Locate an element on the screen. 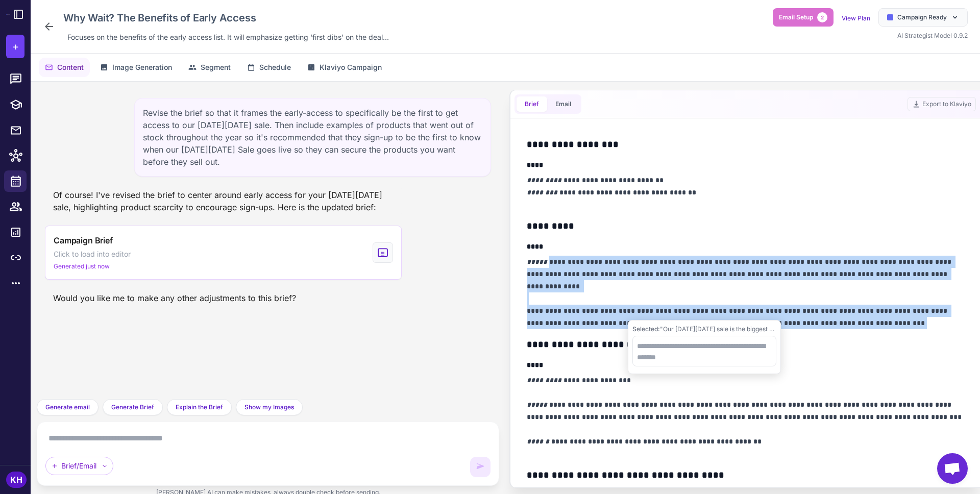  span: Image Generation is located at coordinates (142, 67).